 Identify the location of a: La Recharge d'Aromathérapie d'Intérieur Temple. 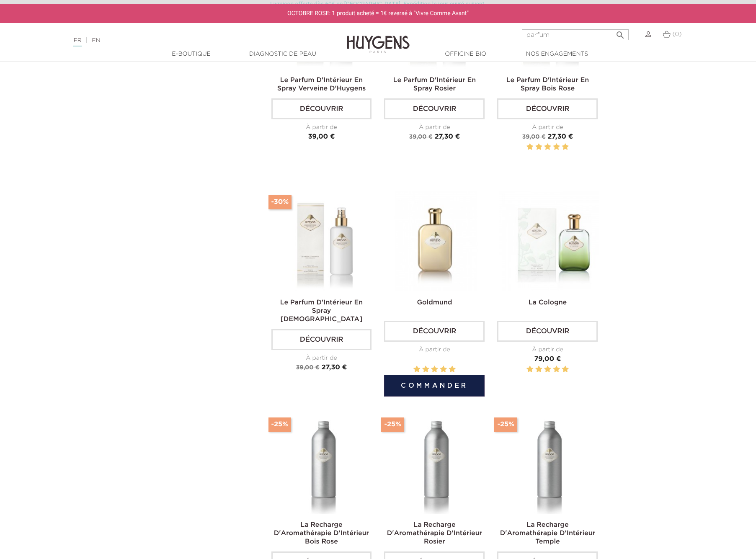
(548, 533).